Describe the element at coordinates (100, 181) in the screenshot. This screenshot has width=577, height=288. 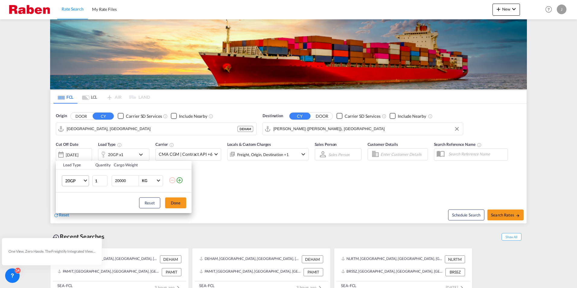
I see `input: Qty` at that location.